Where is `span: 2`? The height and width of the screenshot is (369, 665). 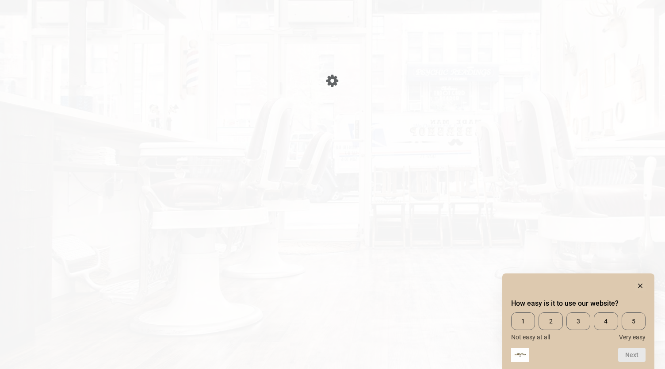
span: 2 is located at coordinates (551, 321).